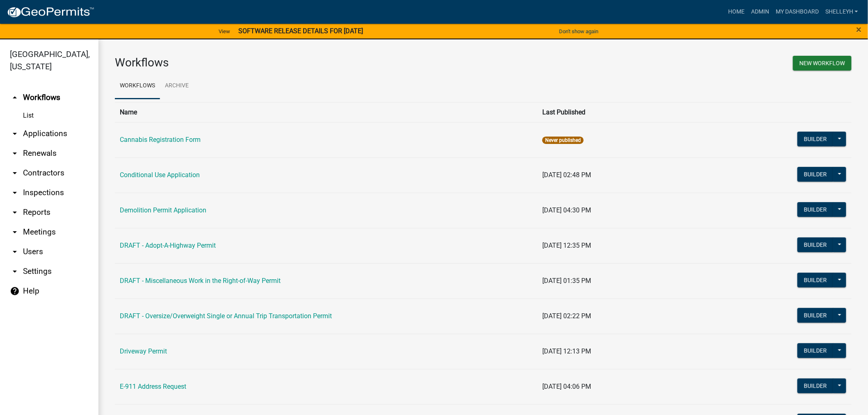 Image resolution: width=868 pixels, height=415 pixels. What do you see at coordinates (159, 175) in the screenshot?
I see `a: Conditional Use Application` at bounding box center [159, 175].